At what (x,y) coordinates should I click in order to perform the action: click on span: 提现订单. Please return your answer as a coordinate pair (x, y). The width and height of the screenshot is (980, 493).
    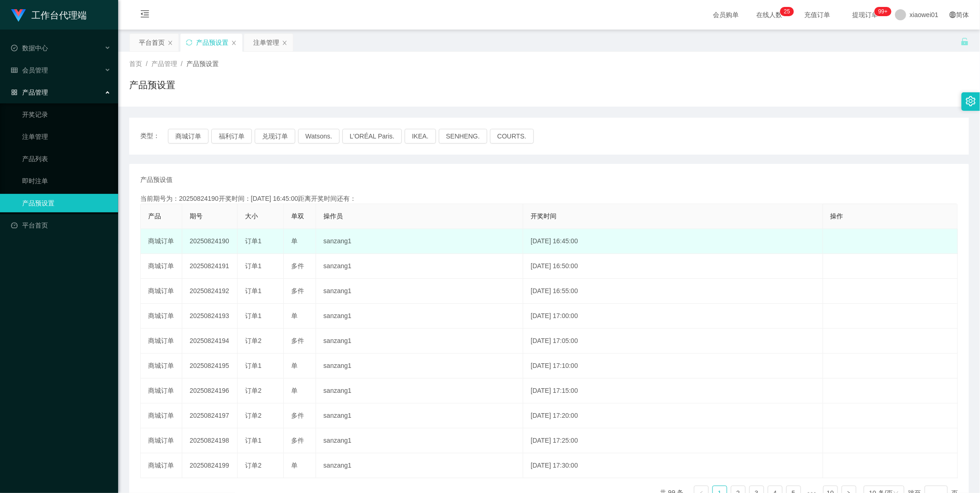
    Looking at the image, I should click on (865, 15).